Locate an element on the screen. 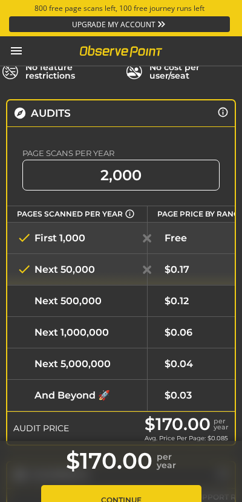 The height and width of the screenshot is (502, 242). div: Next 1,000,000 is located at coordinates (77, 332).